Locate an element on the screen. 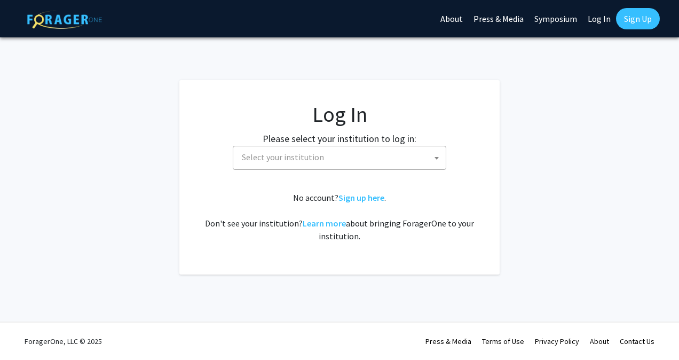 This screenshot has height=360, width=679. a: Press & Media is located at coordinates (449, 341).